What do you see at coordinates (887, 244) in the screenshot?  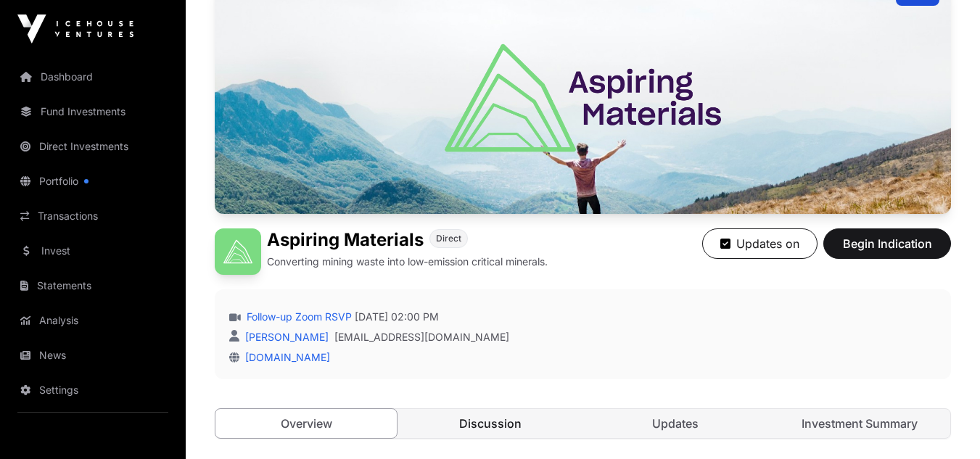 I see `span: Begin Indication` at bounding box center [887, 244].